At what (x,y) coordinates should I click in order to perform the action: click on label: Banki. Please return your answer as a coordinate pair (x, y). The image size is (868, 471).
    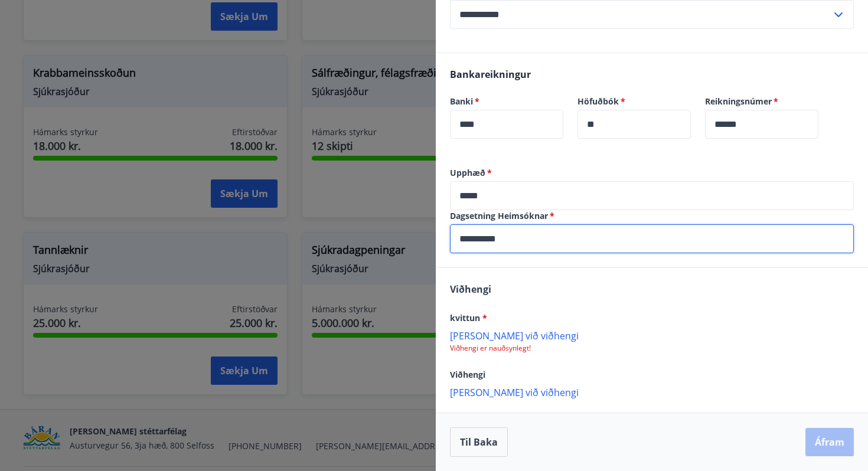
    Looking at the image, I should click on (507, 102).